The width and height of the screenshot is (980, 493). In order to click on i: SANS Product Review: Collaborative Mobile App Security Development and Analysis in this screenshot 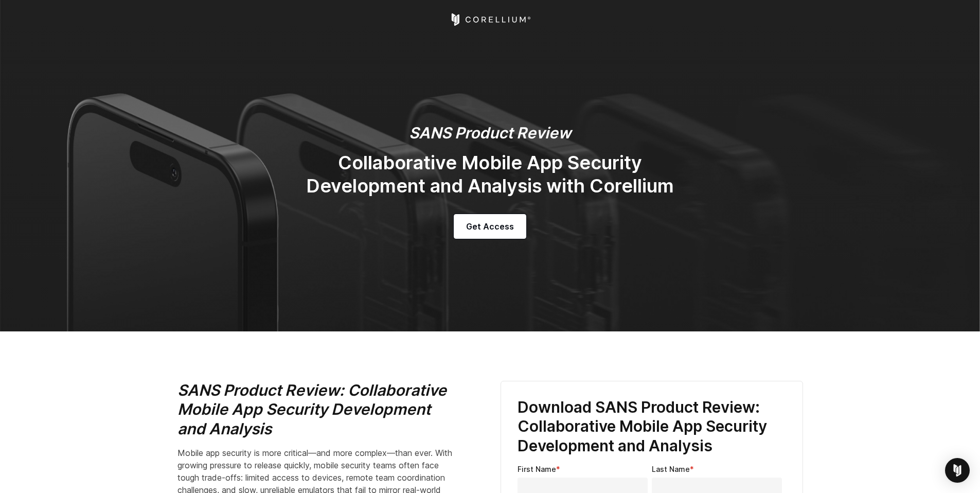, I will do `click(312, 409)`.